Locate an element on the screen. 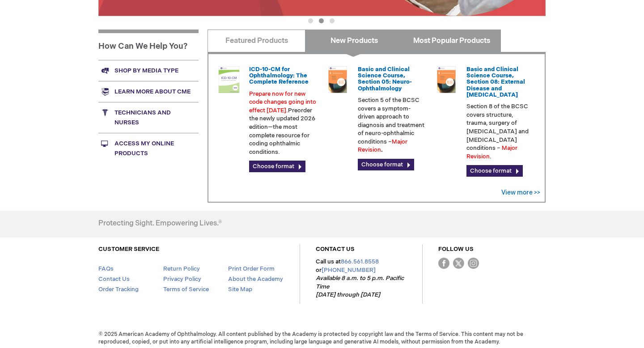  a: New Products is located at coordinates (354, 41).